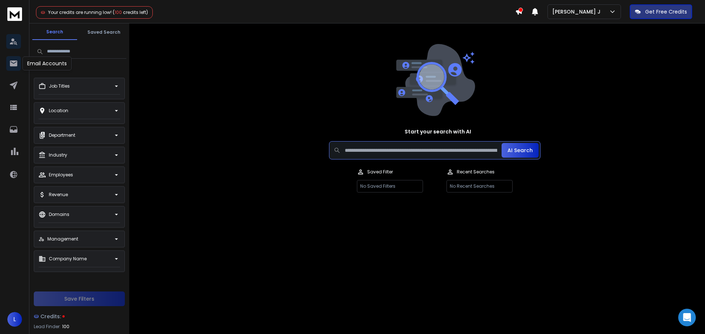 Image resolution: width=705 pixels, height=334 pixels. What do you see at coordinates (437, 132) in the screenshot?
I see `h1: Start your search with AI` at bounding box center [437, 132].